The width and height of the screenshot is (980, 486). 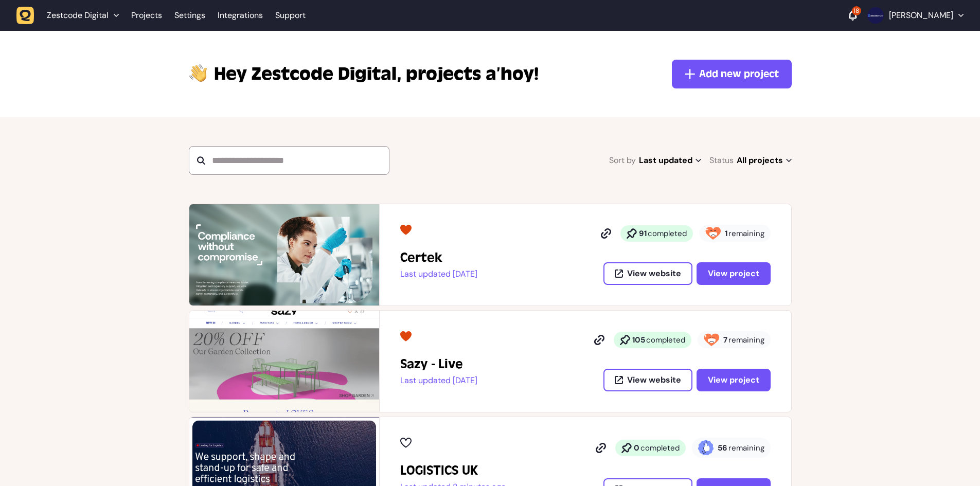 What do you see at coordinates (290, 15) in the screenshot?
I see `a: Support` at bounding box center [290, 15].